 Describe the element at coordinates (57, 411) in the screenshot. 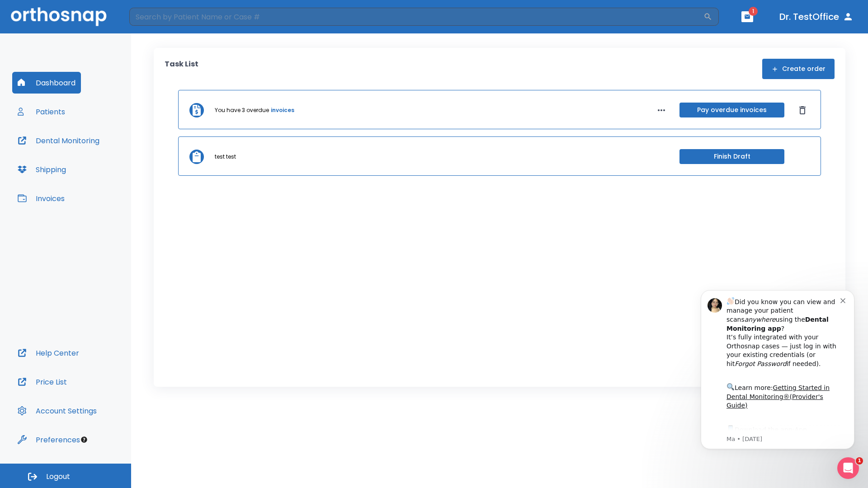

I see `a: Account Settings` at that location.